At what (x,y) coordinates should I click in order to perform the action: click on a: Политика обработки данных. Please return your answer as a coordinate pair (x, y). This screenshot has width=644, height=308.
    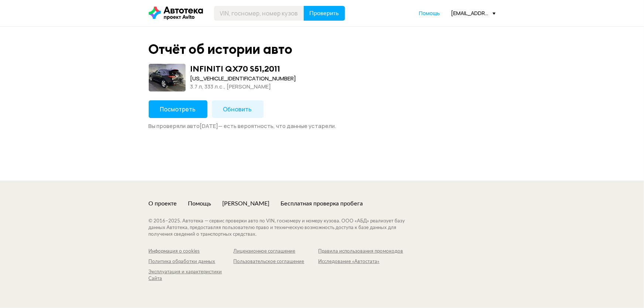
    Looking at the image, I should click on (191, 262).